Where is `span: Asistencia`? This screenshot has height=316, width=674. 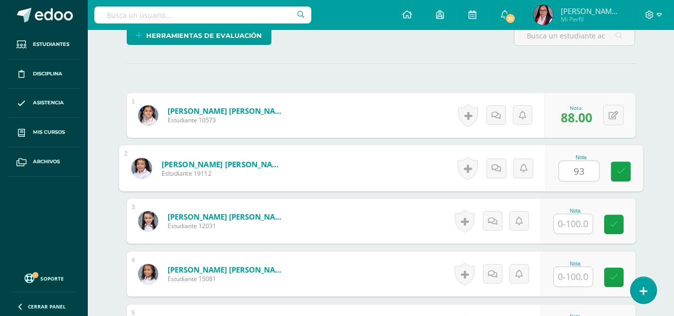 span: Asistencia is located at coordinates (48, 103).